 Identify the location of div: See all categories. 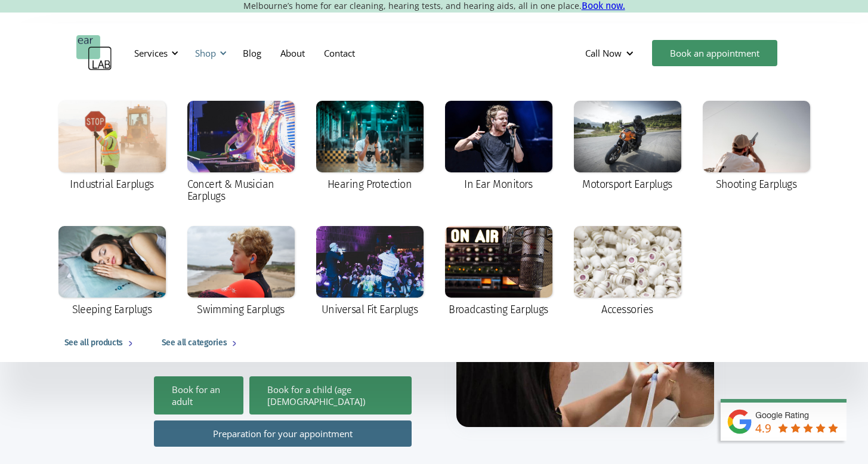
(194, 343).